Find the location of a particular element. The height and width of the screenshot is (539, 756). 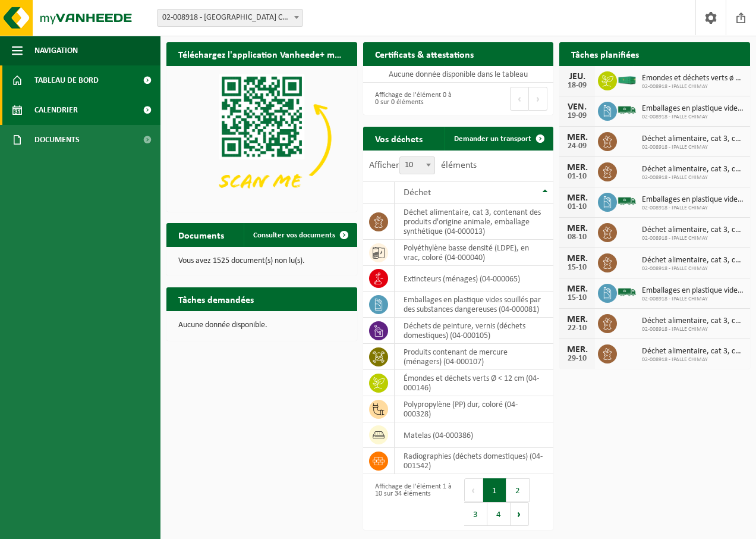

td: Radiographies (déchets domestiques) (04-001542) is located at coordinates (474, 461).